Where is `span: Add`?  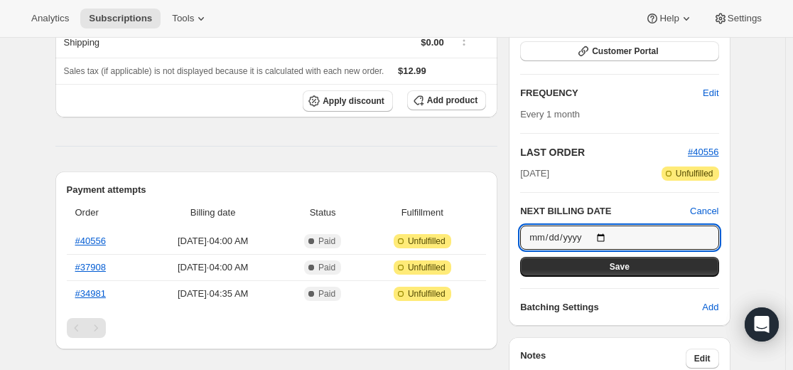
span: Add is located at coordinates (710, 307).